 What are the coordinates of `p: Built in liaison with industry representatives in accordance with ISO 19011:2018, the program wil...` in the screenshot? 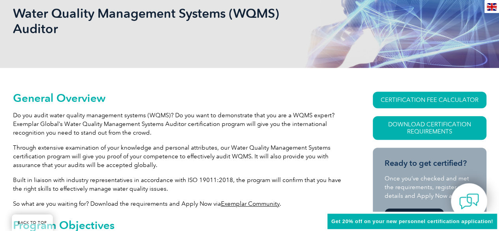 It's located at (179, 184).